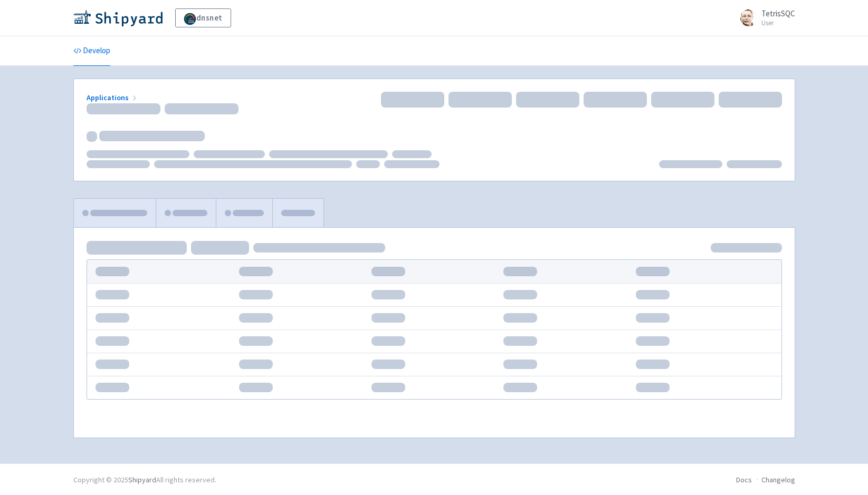 This screenshot has height=495, width=868. I want to click on span: TetrisSQC, so click(778, 13).